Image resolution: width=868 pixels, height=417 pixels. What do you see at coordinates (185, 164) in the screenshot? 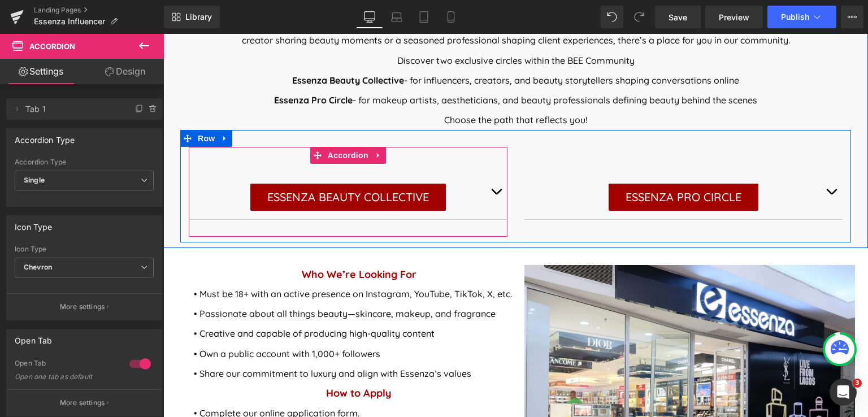
I see `a: ESSENZA BEAUTY COLLECTIVE` at bounding box center [185, 164].